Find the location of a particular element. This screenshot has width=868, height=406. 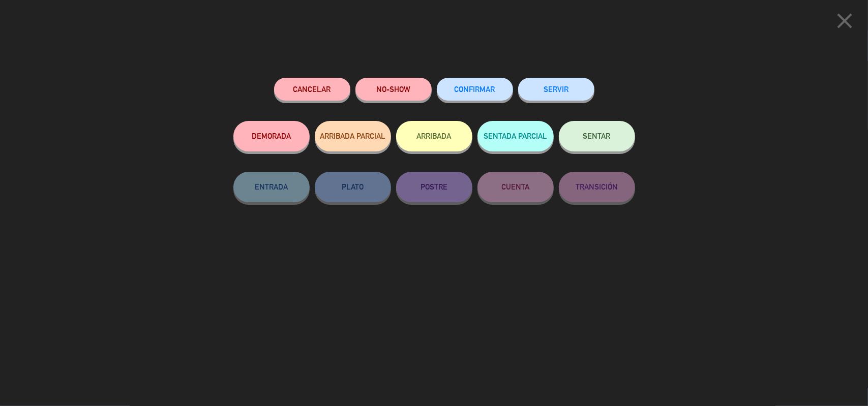

button: SENTAR is located at coordinates (597, 136).